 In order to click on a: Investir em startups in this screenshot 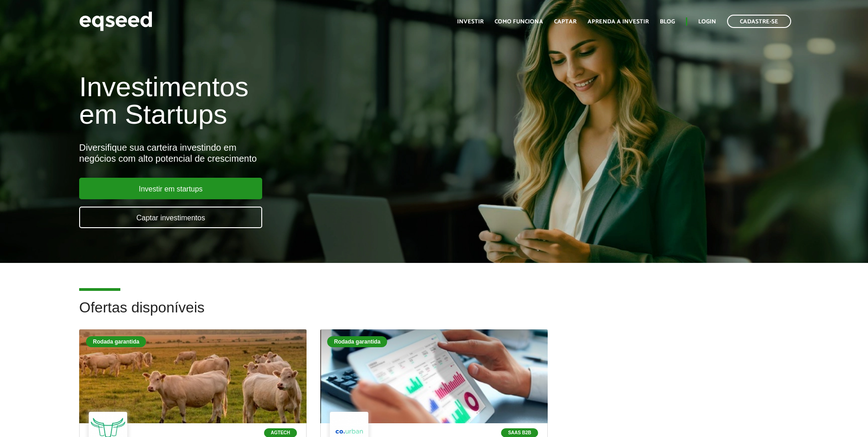, I will do `click(171, 188)`.